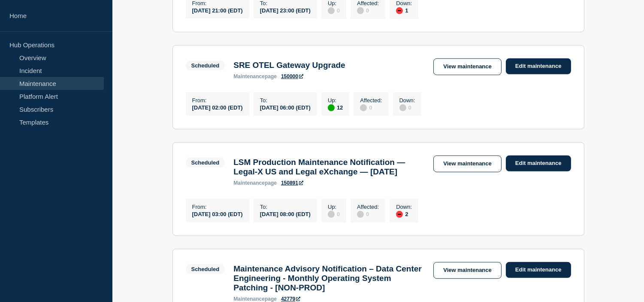 The image size is (644, 302). Describe the element at coordinates (291, 299) in the screenshot. I see `a: 42779` at that location.